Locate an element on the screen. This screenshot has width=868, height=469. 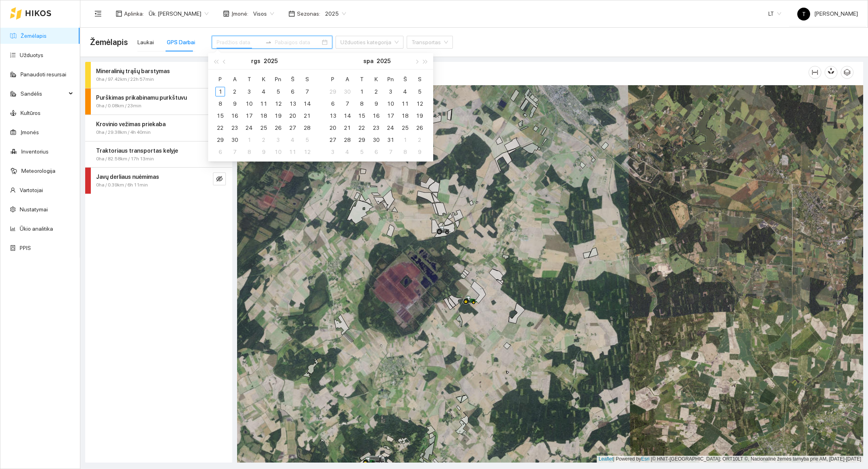
button: eye-invisible is located at coordinates (219, 178).